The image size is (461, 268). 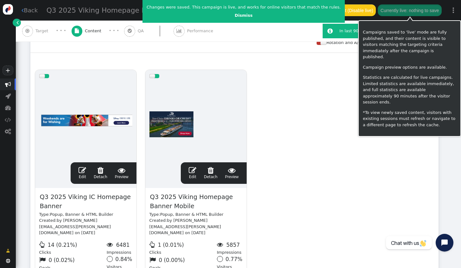 I want to click on span: Q3 2025 Viking IC Homepage Banner, so click(x=86, y=202).